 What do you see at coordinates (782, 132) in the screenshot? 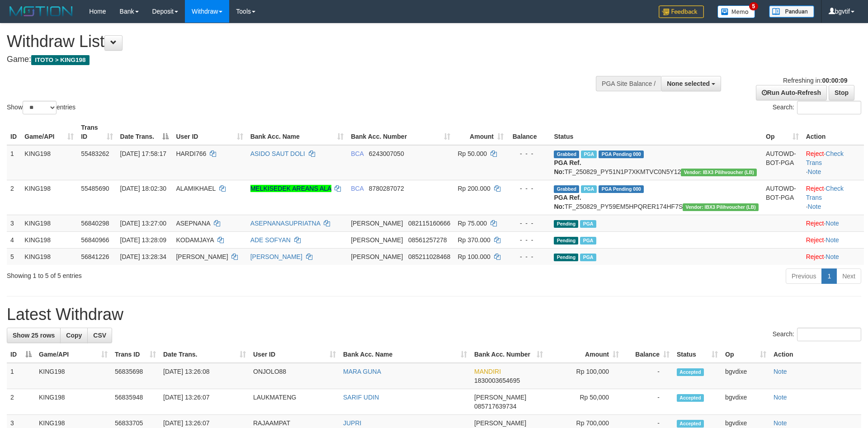
I see `th: Op: activate to sort column ascending` at bounding box center [782, 132].